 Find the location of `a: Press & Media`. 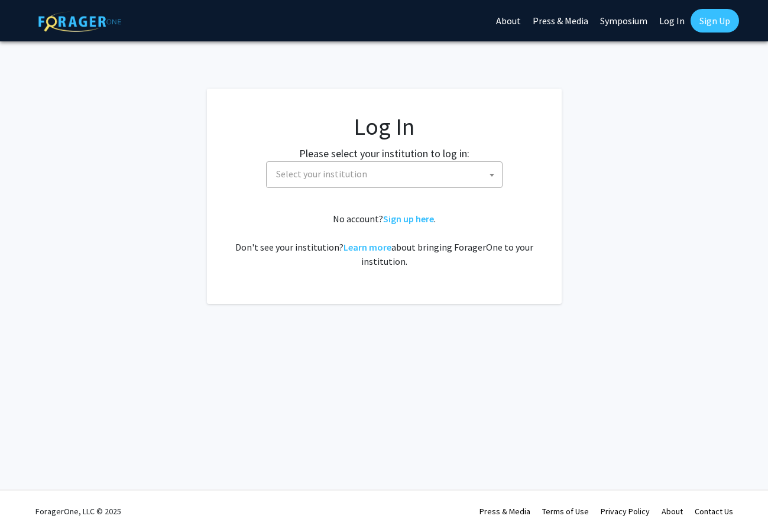

a: Press & Media is located at coordinates (505, 511).